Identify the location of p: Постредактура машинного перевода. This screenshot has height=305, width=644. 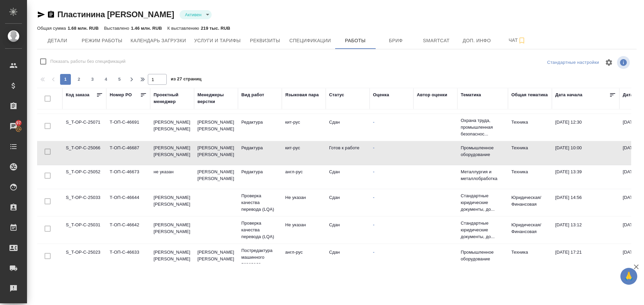
(260, 257).